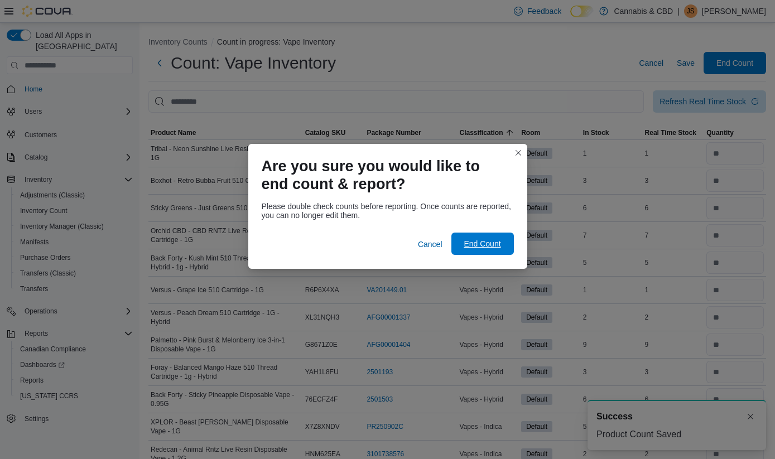  Describe the element at coordinates (482, 244) in the screenshot. I see `span: End Count` at that location.